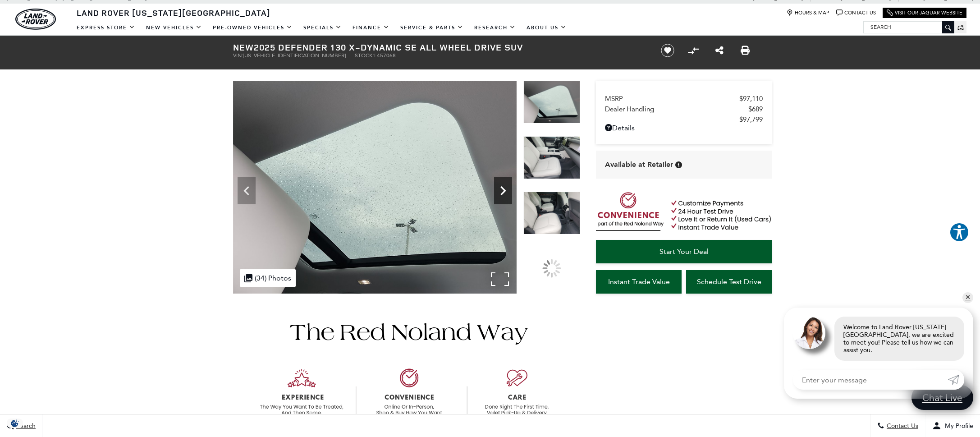 The image size is (980, 437). I want to click on a: Contact Us, so click(856, 13).